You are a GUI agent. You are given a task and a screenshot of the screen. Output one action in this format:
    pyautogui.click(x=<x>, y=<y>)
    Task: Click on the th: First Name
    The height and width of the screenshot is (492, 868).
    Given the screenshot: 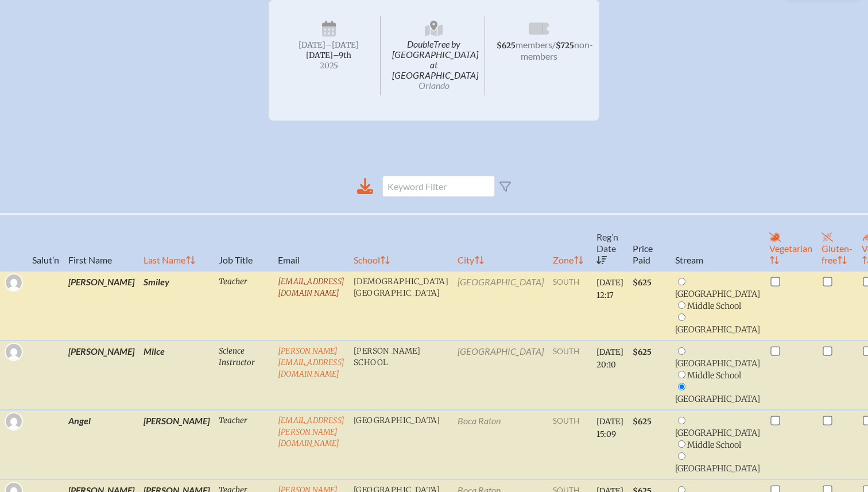 What is the action you would take?
    pyautogui.click(x=101, y=242)
    